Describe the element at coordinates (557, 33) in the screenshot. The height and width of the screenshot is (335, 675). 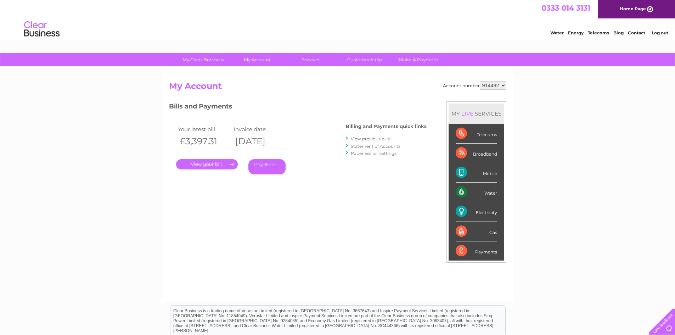
I see `a: Water` at that location.